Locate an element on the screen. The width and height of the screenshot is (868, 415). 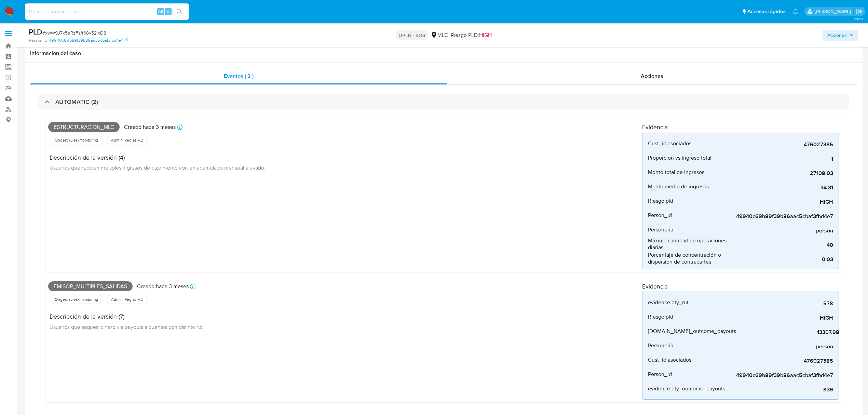
span: # xwW9J7x5eRzFaff68v52ixD8 is located at coordinates (74, 33).